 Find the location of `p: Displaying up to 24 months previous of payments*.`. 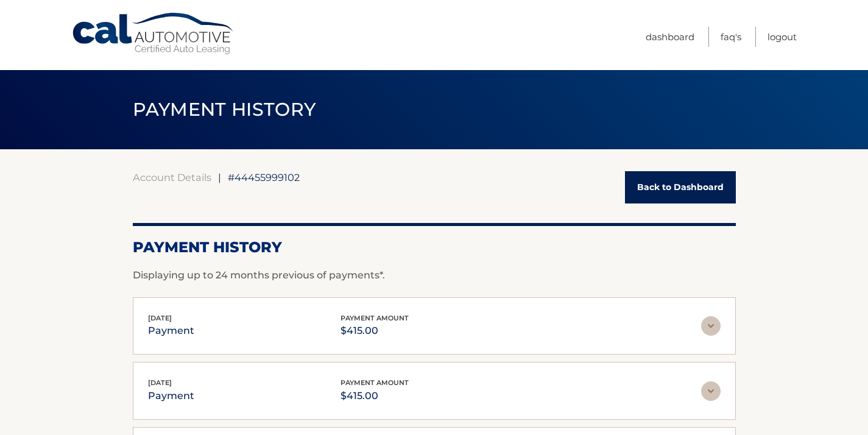

p: Displaying up to 24 months previous of payments*. is located at coordinates (435, 276).